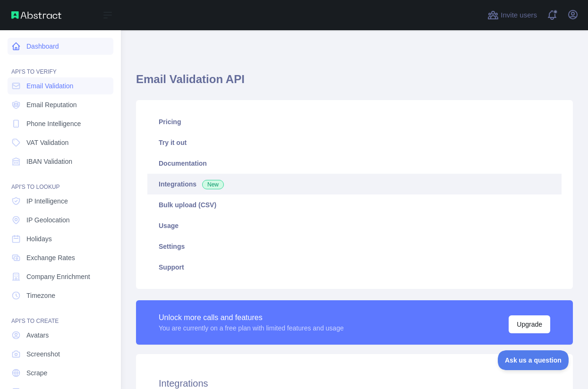 This screenshot has height=389, width=588. I want to click on span: New, so click(213, 184).